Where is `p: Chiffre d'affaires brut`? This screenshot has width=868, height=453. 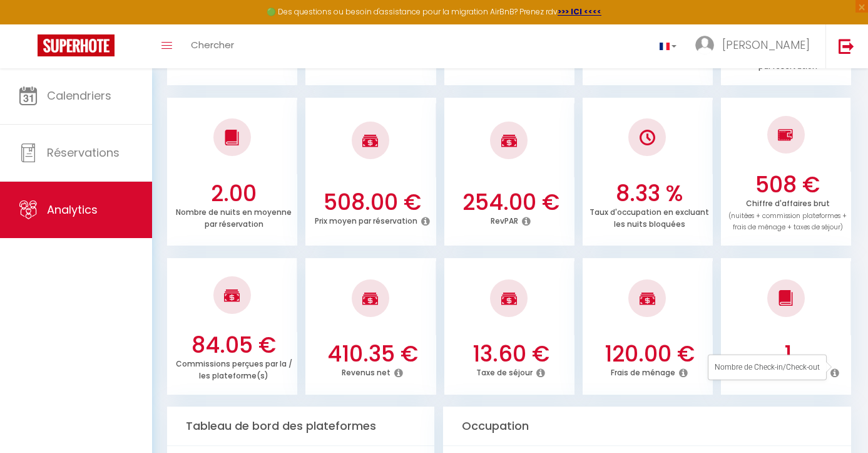 p: Chiffre d'affaires brut is located at coordinates (787, 214).